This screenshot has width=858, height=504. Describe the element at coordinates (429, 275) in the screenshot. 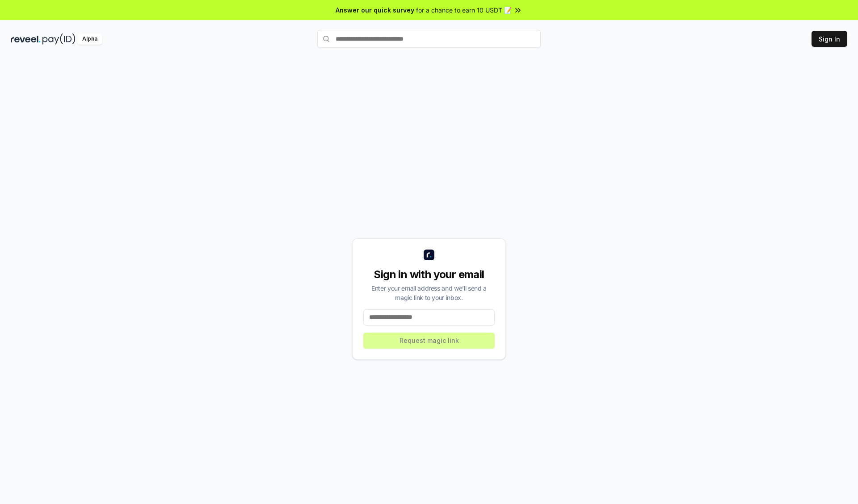

I see `div: Sign in with your email` at that location.